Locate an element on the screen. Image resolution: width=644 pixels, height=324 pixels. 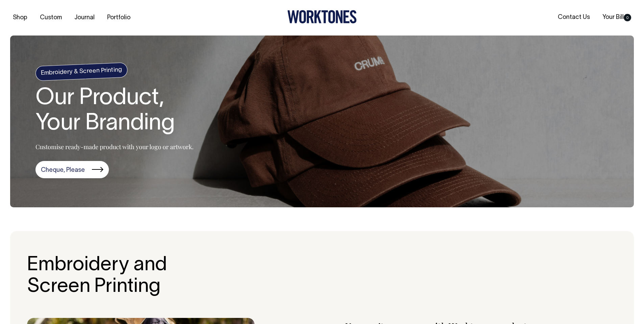
h4: Embroidery & Screen Printing is located at coordinates (81, 72).